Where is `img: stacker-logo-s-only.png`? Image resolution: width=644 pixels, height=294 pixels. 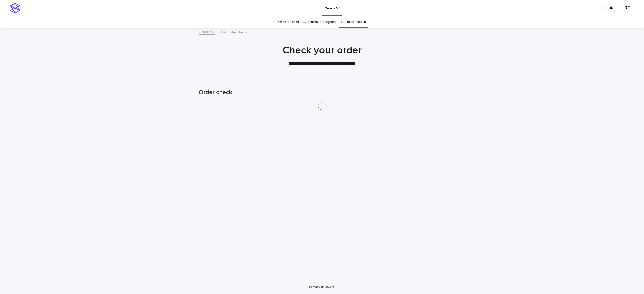
img: stacker-logo-s-only.png is located at coordinates (15, 8).